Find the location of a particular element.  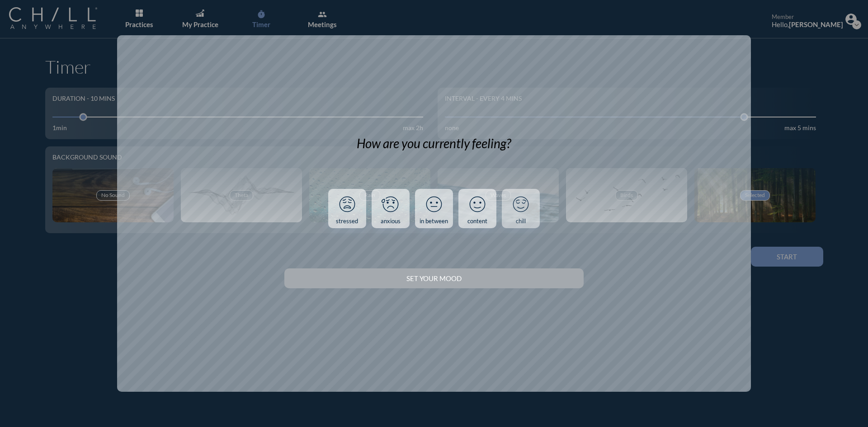

a: anxious is located at coordinates (391, 209).